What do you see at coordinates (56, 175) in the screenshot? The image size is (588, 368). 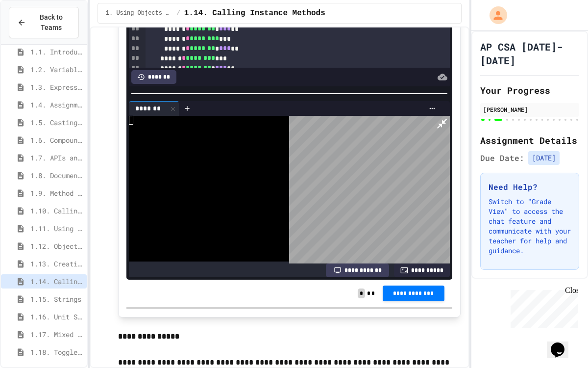 I see `span: 1.8. Documentation with Comments and Preconditions` at bounding box center [56, 175].